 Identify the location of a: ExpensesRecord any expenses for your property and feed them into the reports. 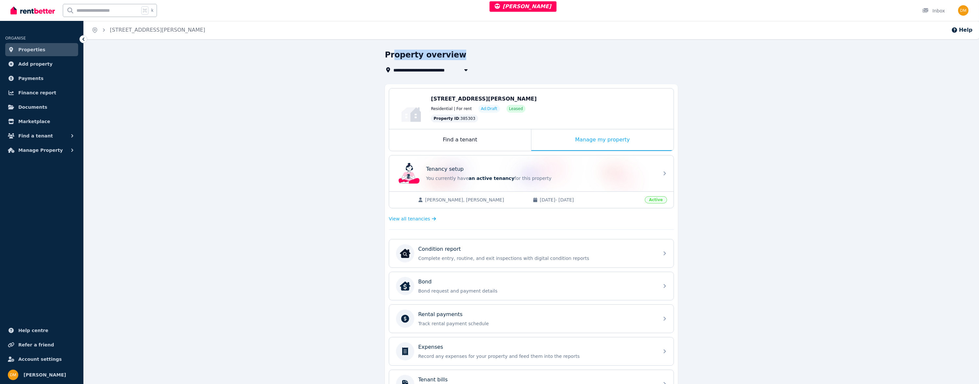
(531, 352).